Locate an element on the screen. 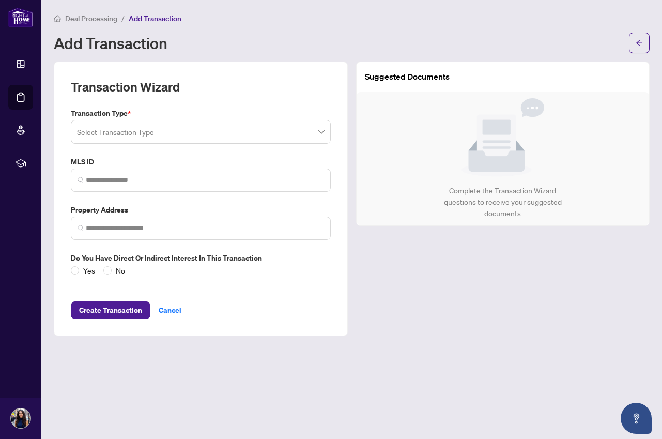 This screenshot has height=439, width=662. label: MLS ID is located at coordinates (201, 162).